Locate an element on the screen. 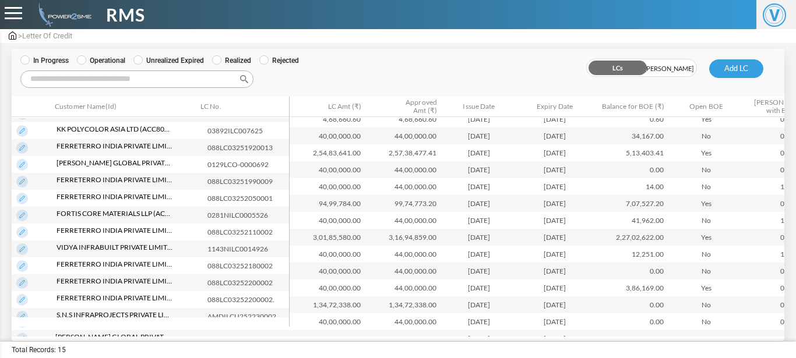  td: 7,07,527.20 is located at coordinates (630, 203).